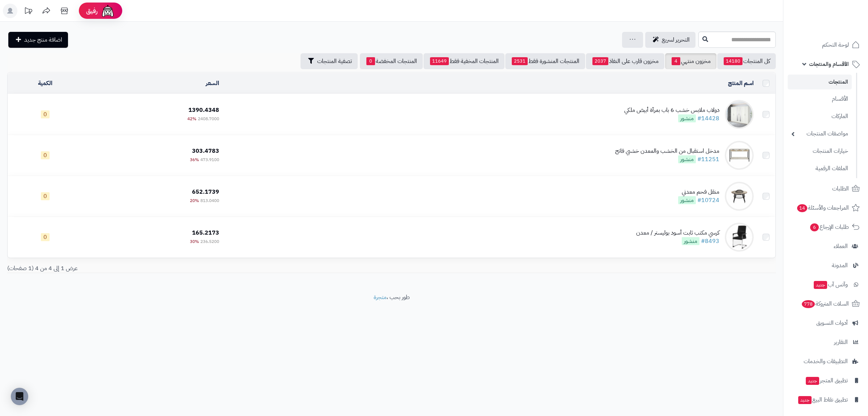 The height and width of the screenshot is (416, 868). Describe the element at coordinates (827, 381) in the screenshot. I see `span: تطبيق المتجر` at that location.